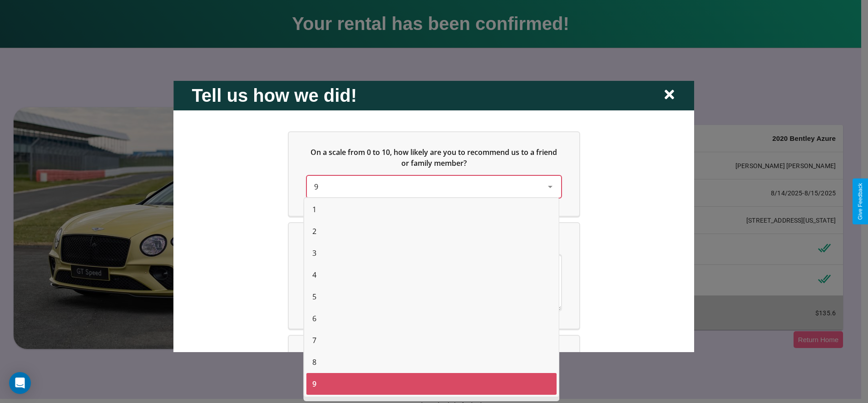 This screenshot has height=403, width=868. What do you see at coordinates (314, 297) in the screenshot?
I see `span: 5` at bounding box center [314, 297].